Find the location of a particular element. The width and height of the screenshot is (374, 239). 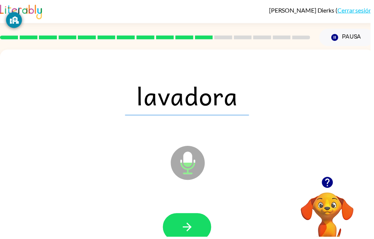

span: lavadora is located at coordinates (189, 97).